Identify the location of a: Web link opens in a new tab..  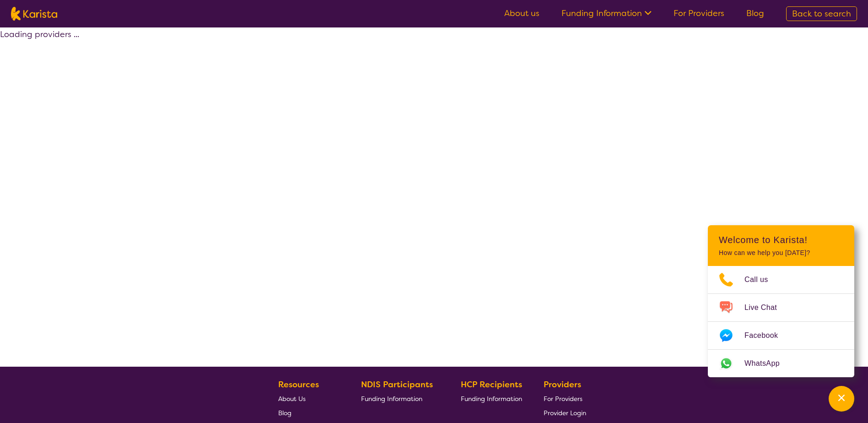
(781, 363).